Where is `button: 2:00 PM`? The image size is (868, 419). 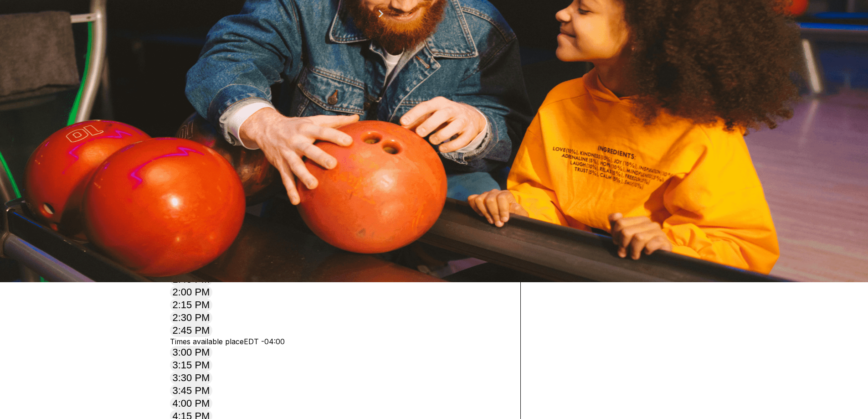
button: 2:00 PM is located at coordinates (191, 292).